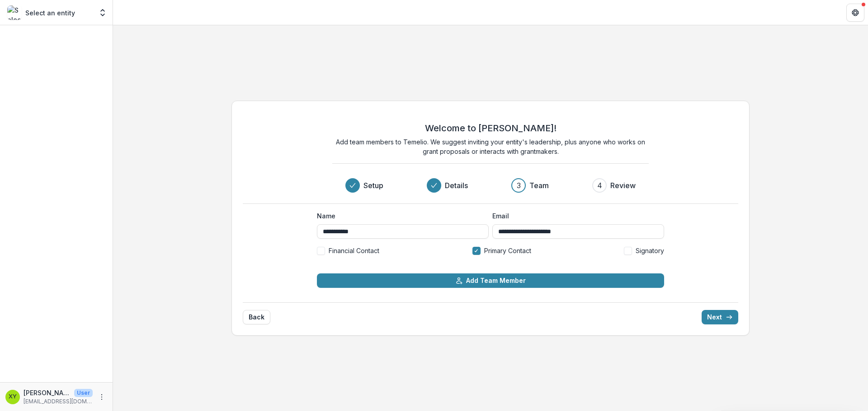  I want to click on button: Next, so click(719, 318).